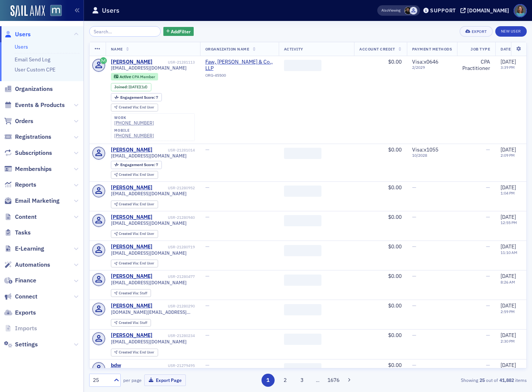 The width and height of the screenshot is (532, 392). I want to click on span: Automations, so click(33, 265).